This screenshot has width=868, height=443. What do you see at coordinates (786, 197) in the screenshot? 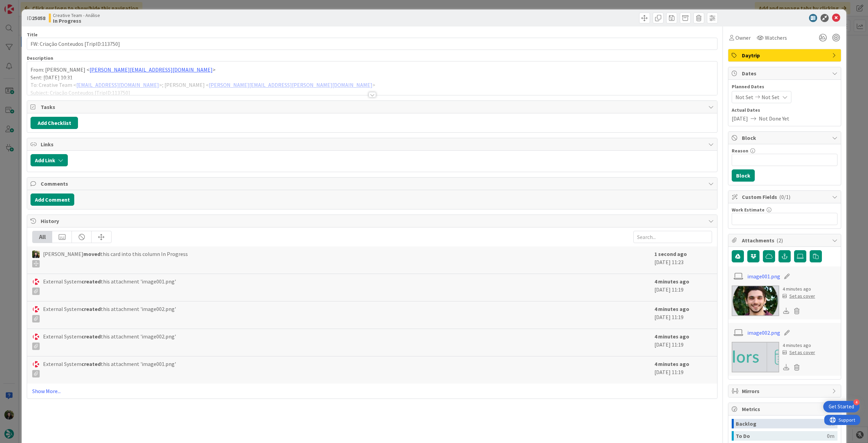
I see `span: Custom Fields` at bounding box center [786, 197].